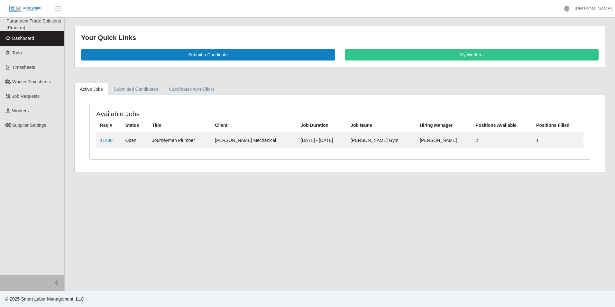  Describe the element at coordinates (180, 125) in the screenshot. I see `th: Title` at that location.